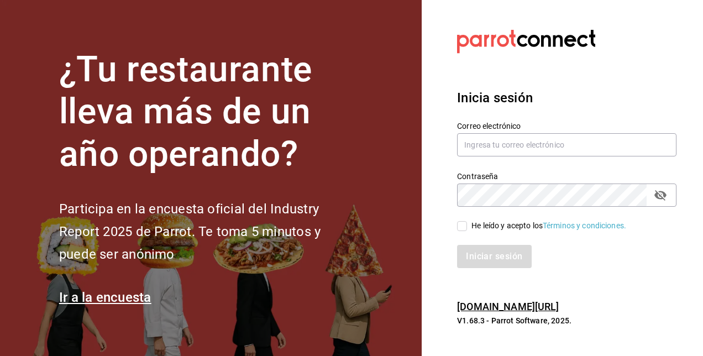 The width and height of the screenshot is (703, 356). What do you see at coordinates (209, 112) in the screenshot?
I see `h1: ¿Tu restaurante lleva más de un año operando?` at bounding box center [209, 112].